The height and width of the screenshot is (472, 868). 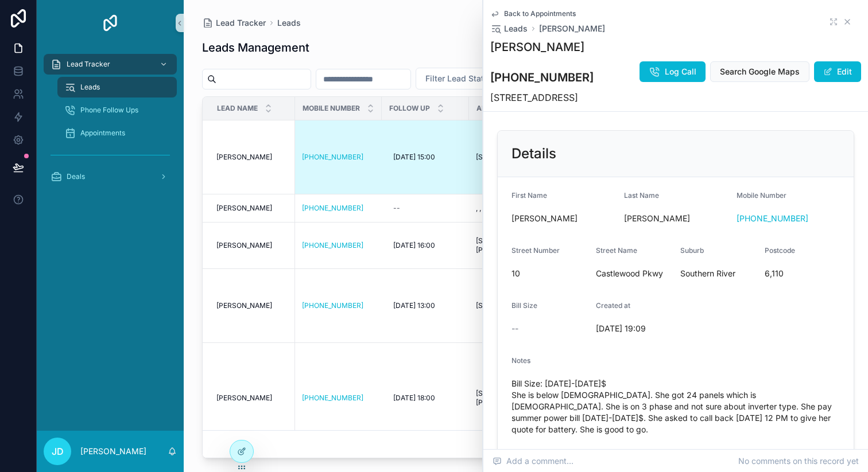 I want to click on a: Appointments, so click(x=117, y=133).